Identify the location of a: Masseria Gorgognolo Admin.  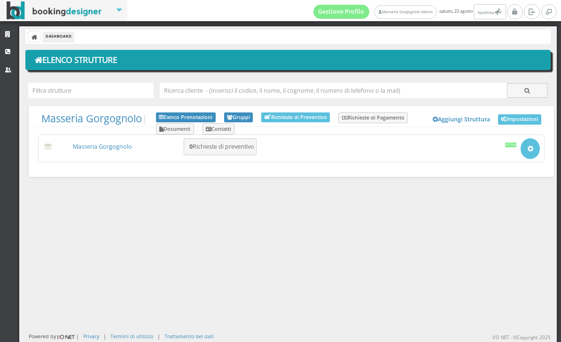
(405, 12).